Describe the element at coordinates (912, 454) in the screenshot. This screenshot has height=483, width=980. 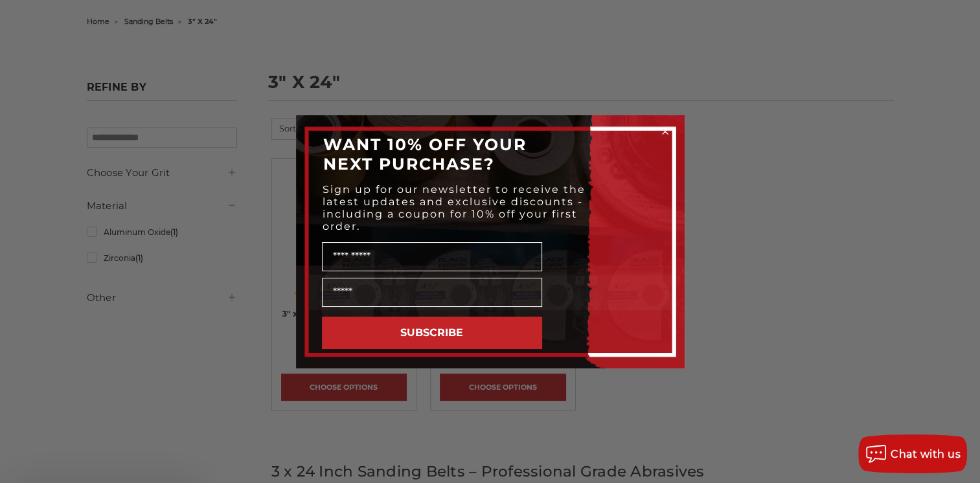
I see `button: Chat with us` at that location.